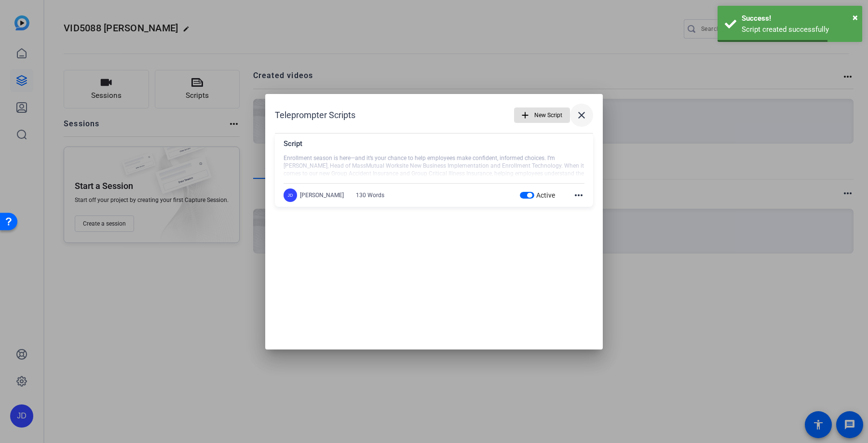 This screenshot has height=443, width=868. I want to click on mat-icon: more_horiz, so click(579, 195).